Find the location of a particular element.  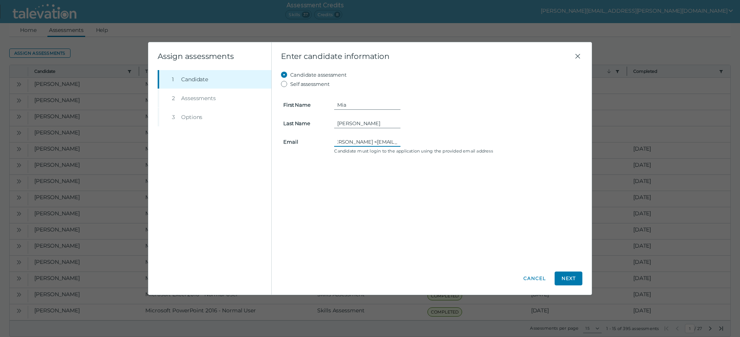

span: Candidate is located at coordinates (195, 79).